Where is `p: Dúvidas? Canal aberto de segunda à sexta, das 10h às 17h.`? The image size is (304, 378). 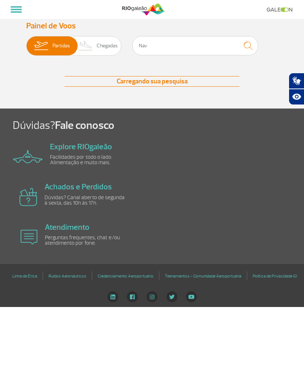
p: Dúvidas? Canal aberto de segunda à sexta, das 10h às 17h. is located at coordinates (86, 200).